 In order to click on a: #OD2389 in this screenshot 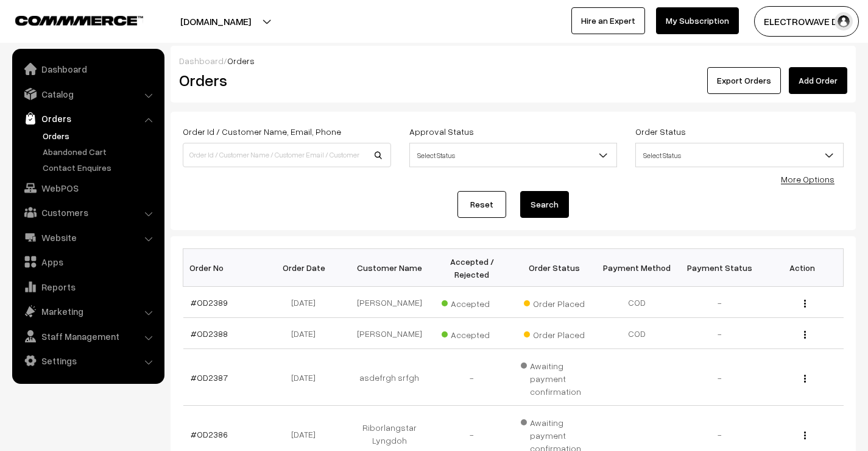, I will do `click(209, 302)`.